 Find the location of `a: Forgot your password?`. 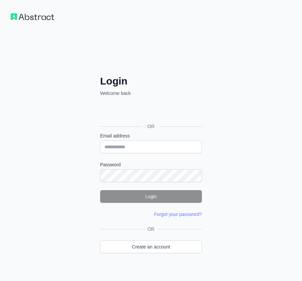

a: Forgot your password? is located at coordinates (178, 214).